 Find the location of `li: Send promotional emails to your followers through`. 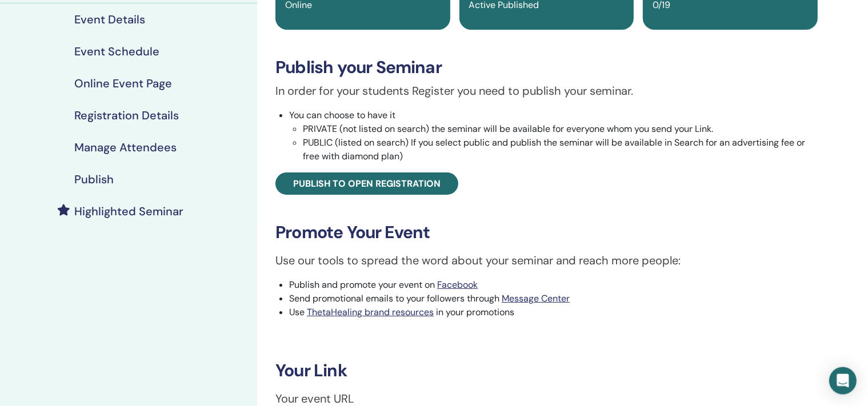

li: Send promotional emails to your followers through is located at coordinates (554, 298).